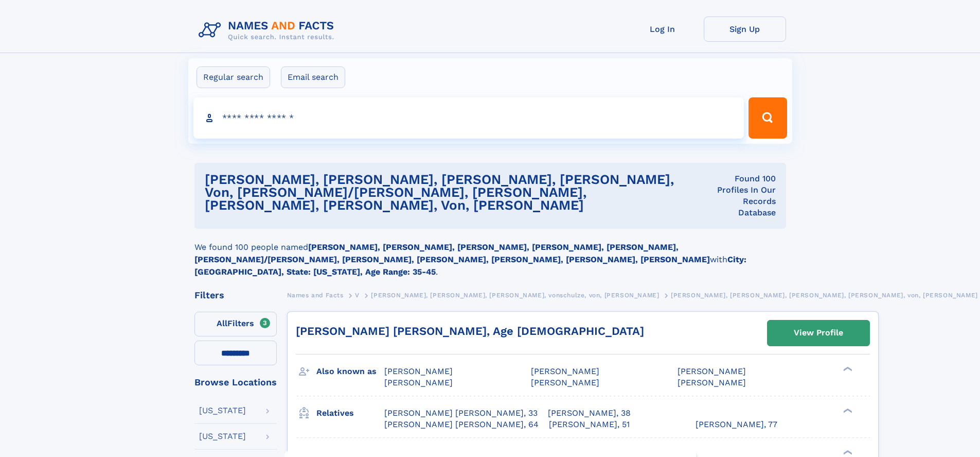  I want to click on a: View Profile, so click(818, 333).